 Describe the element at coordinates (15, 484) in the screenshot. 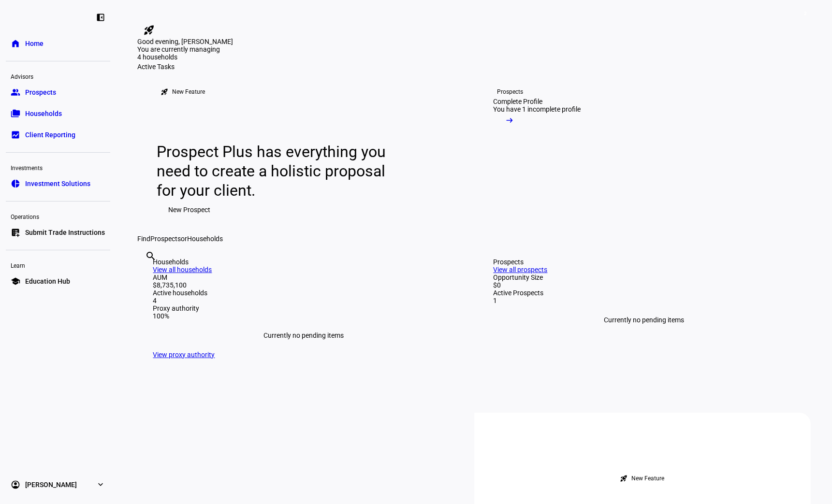

I see `eth-mat-symbol: account_circle` at that location.